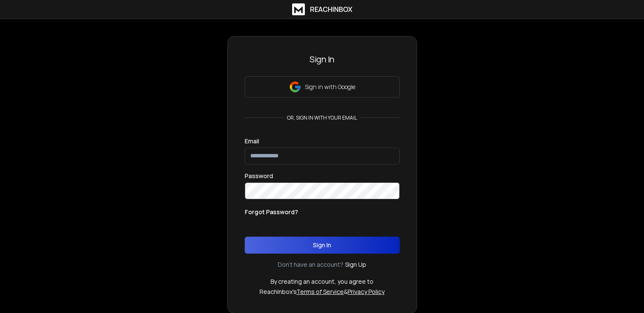  Describe the element at coordinates (311, 264) in the screenshot. I see `p: Don't have an account?` at that location.